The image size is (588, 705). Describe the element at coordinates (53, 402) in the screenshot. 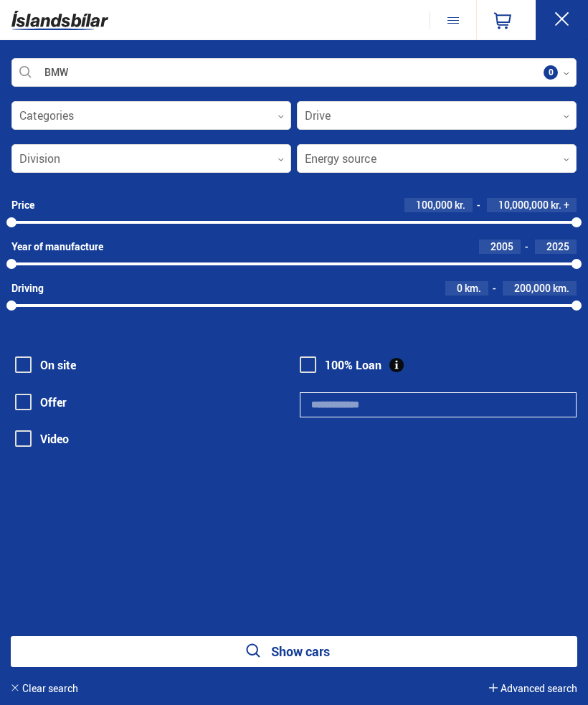

I see `font: Offer` at that location.